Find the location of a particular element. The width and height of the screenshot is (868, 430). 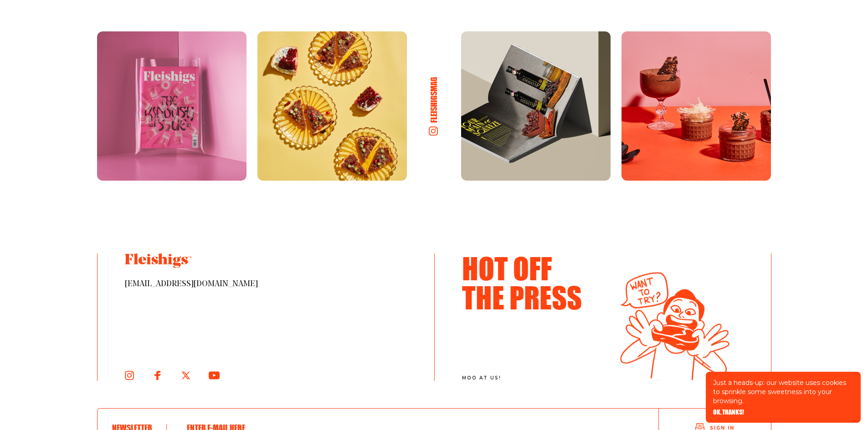

img: Instagram Photo 4 is located at coordinates (696, 106).